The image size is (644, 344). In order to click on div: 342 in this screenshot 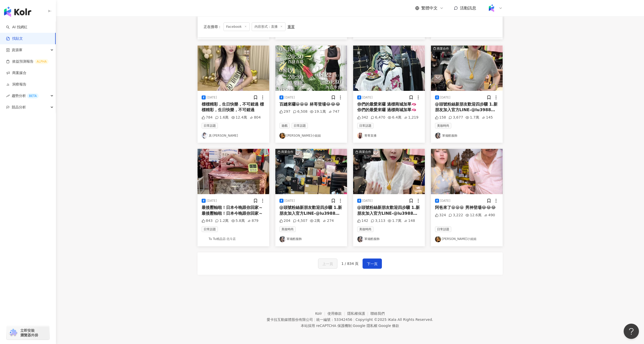, I will do `click(363, 118)`.